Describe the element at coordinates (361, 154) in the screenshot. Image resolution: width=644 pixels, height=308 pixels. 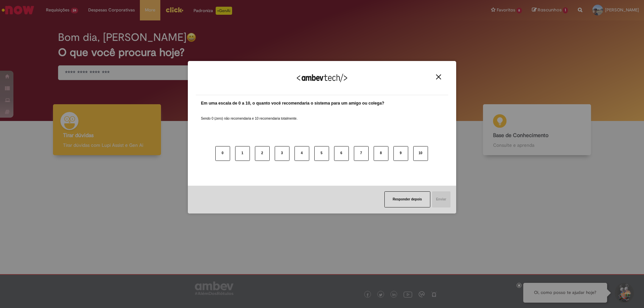
I see `button: 7` at that location.